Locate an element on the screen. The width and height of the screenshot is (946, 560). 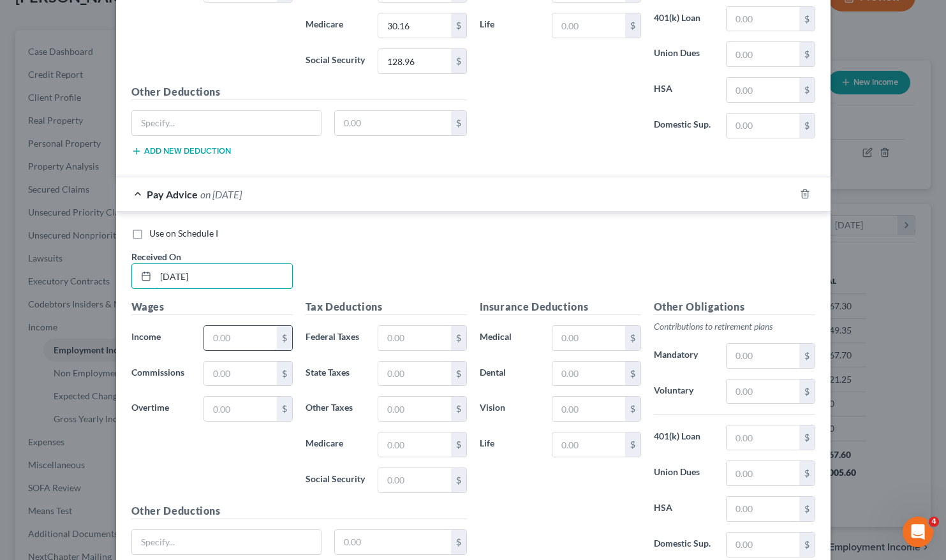
label: Commissions is located at coordinates (161, 373).